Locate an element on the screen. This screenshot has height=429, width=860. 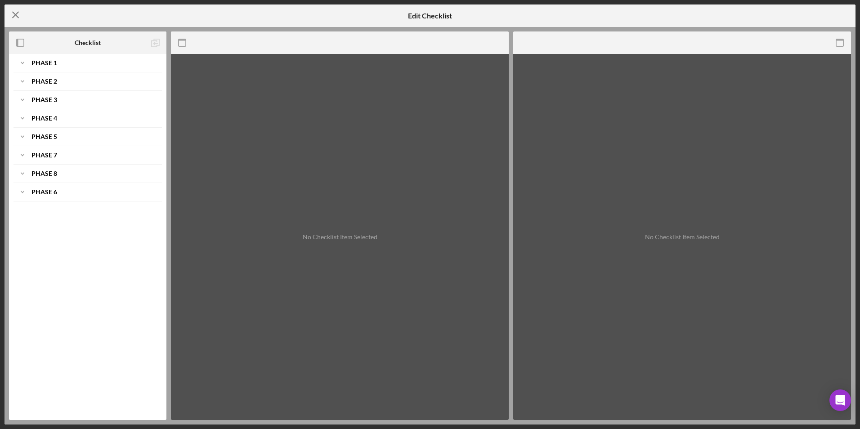
b: Phase 8 is located at coordinates (44, 174).